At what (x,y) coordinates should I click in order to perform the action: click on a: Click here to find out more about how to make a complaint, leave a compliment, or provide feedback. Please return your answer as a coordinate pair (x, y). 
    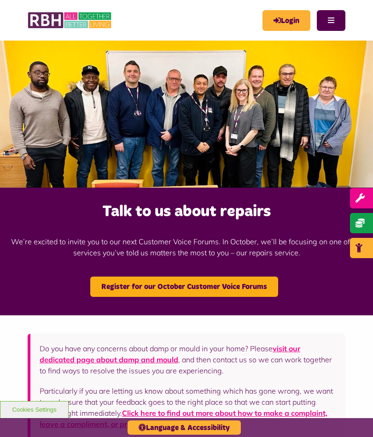
    Looking at the image, I should click on (183, 418).